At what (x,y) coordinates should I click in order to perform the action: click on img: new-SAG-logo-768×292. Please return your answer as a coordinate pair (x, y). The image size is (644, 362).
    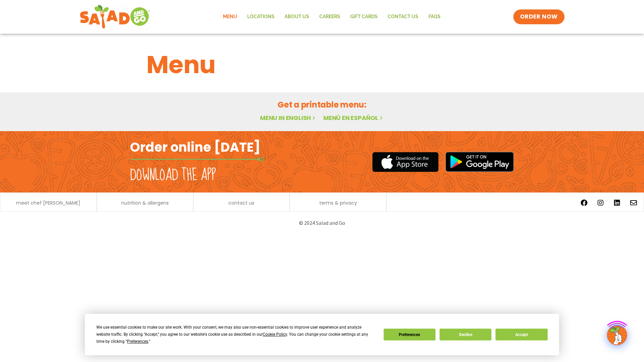
    Looking at the image, I should click on (115, 17).